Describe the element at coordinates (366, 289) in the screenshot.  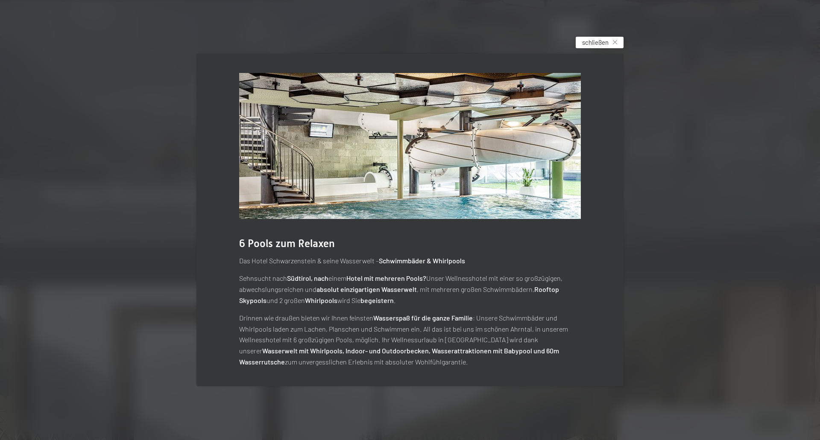
I see `strong: absolut einzigartigen Wasserwelt` at that location.